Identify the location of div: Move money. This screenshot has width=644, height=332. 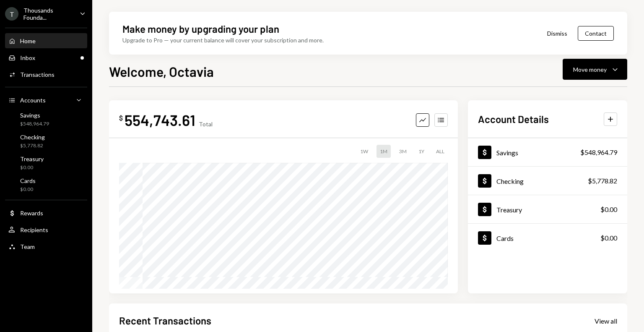
(590, 69).